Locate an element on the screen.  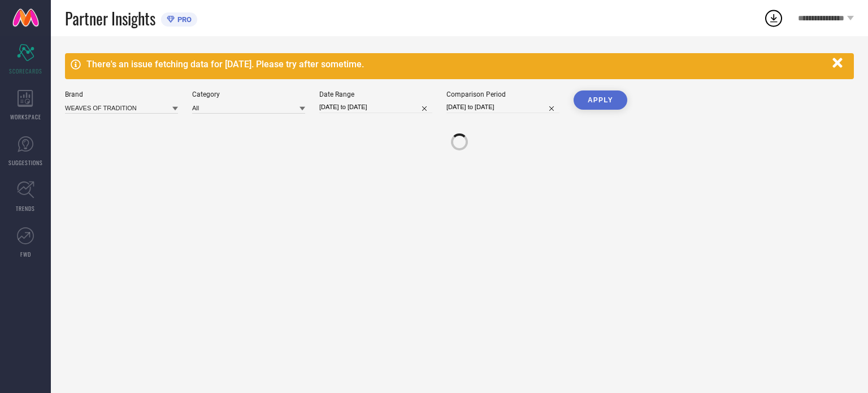
span: PRO is located at coordinates (183, 19).